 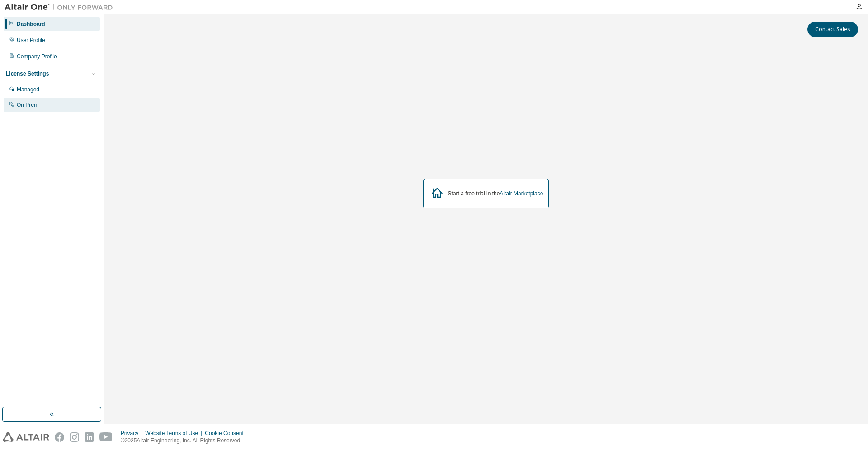 What do you see at coordinates (61, 8) in the screenshot?
I see `img: Altair One` at bounding box center [61, 8].